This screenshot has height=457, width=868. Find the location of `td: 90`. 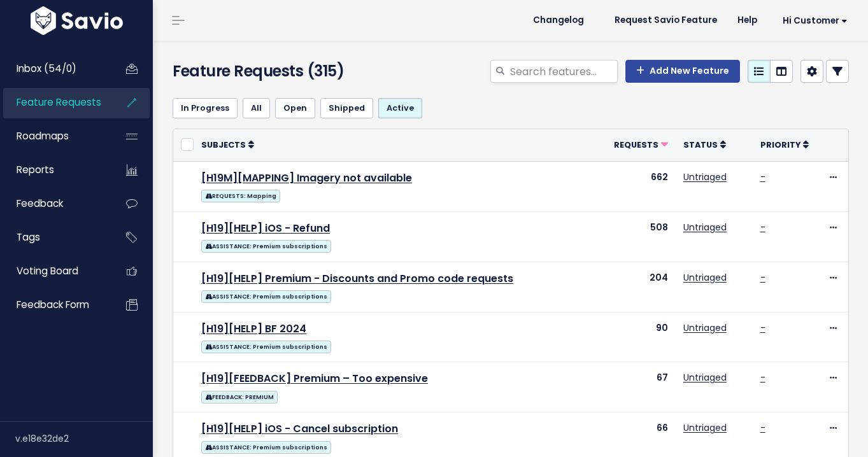

td: 90 is located at coordinates (639, 337).